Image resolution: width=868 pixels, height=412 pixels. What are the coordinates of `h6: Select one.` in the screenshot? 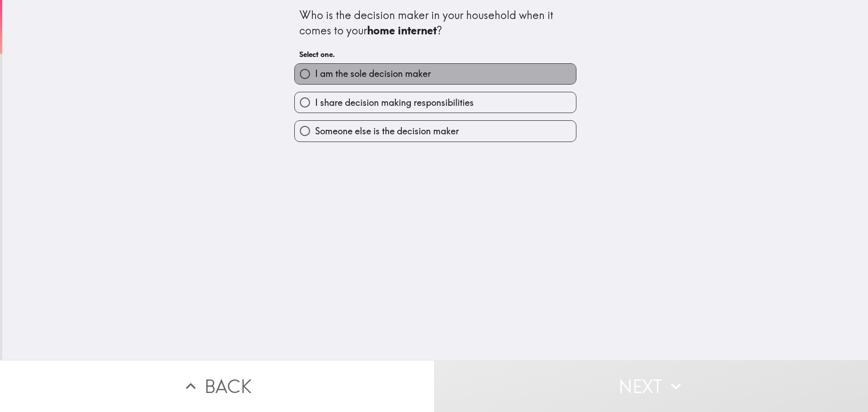 It's located at (435, 54).